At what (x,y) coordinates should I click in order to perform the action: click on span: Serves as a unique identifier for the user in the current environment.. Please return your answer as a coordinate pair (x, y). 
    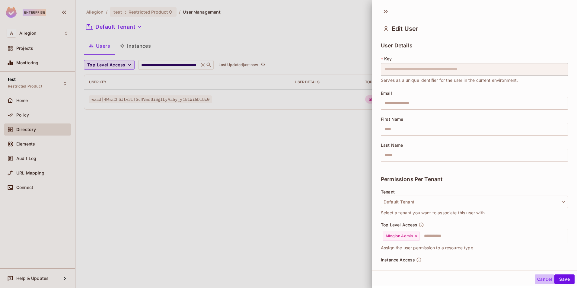
    Looking at the image, I should click on (449, 80).